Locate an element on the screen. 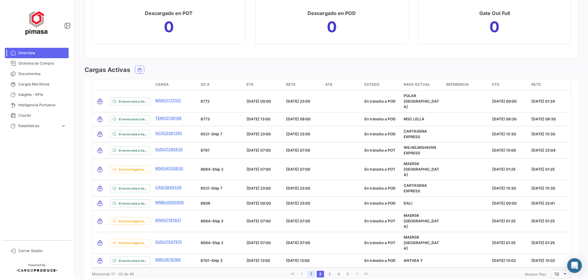  a: Órdenes de Compra is located at coordinates (37, 63).